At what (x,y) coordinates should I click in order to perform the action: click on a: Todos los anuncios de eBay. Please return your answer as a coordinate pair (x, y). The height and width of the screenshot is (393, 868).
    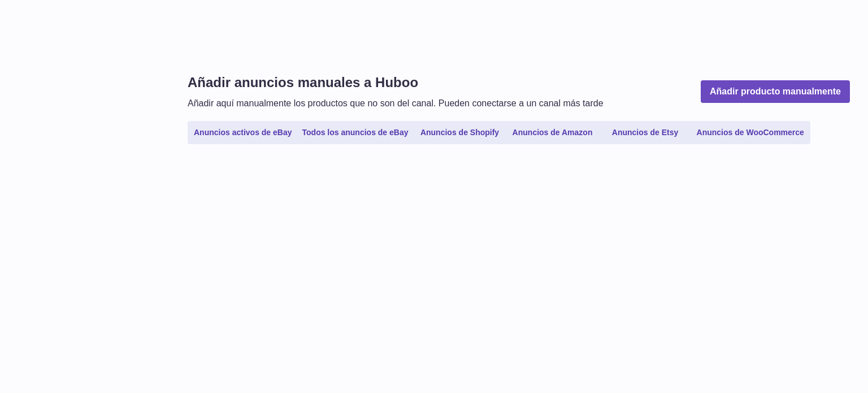
    Looking at the image, I should click on (356, 132).